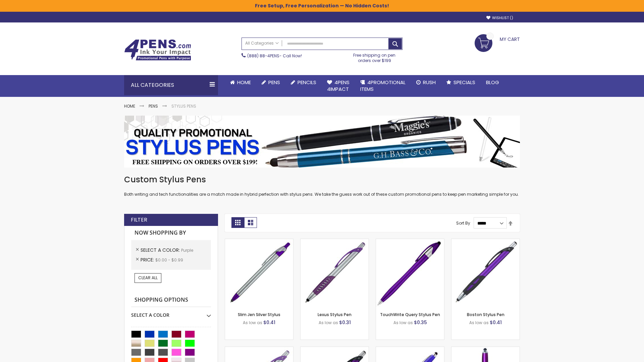 This screenshot has height=362, width=644. Describe the element at coordinates (161, 250) in the screenshot. I see `span: Select A Color` at that location.